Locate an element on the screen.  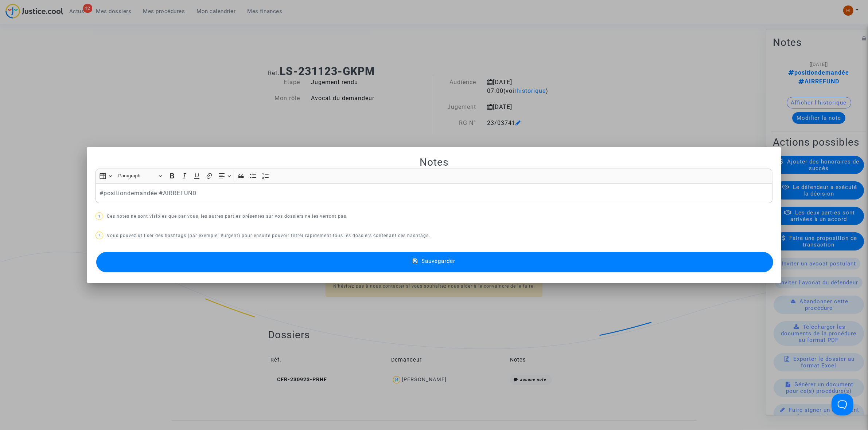
p: Vous pouvez utiliser des hashtags (par exemple: #urgent) pour ensuite pouvoir filtrer rapidement ... is located at coordinates (434, 236).